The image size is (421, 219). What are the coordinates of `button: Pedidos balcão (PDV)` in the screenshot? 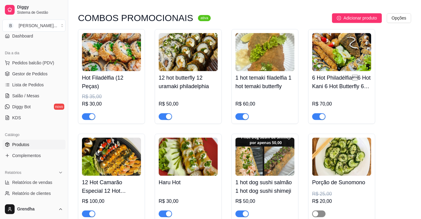 It's located at (34, 63).